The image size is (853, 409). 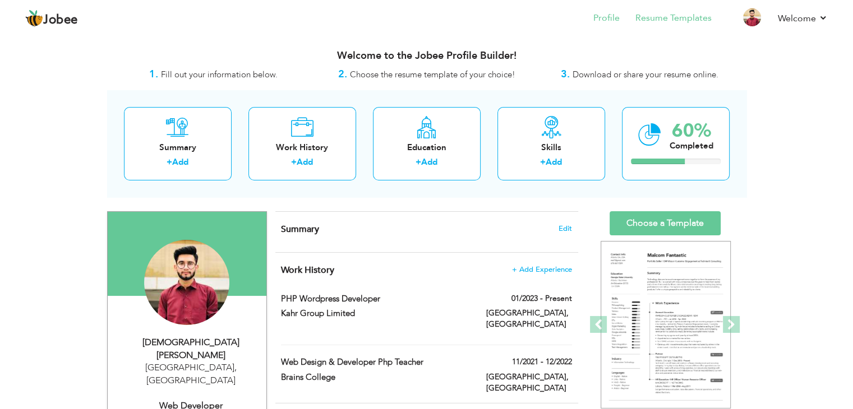 I want to click on a: Profile, so click(x=606, y=18).